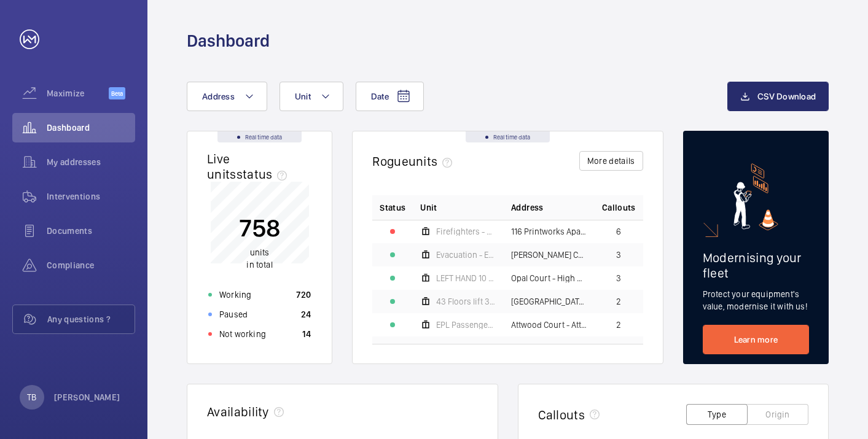 The width and height of the screenshot is (868, 439). I want to click on button: Date, so click(389, 97).